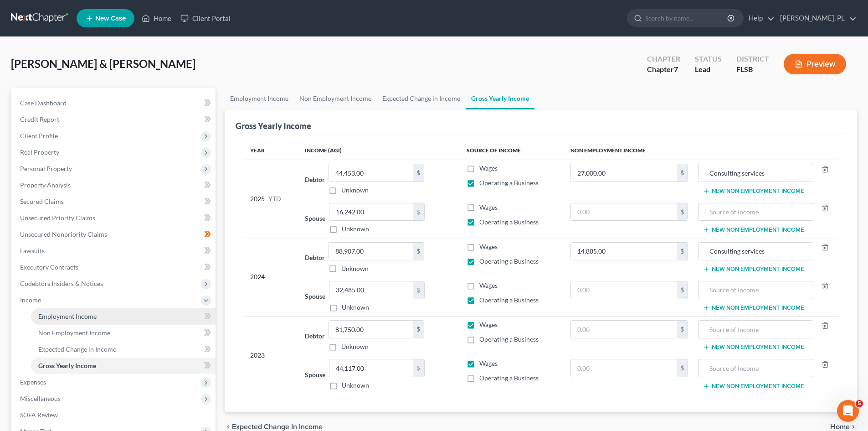 Image resolution: width=868 pixels, height=431 pixels. I want to click on span: Case Dashboard, so click(43, 103).